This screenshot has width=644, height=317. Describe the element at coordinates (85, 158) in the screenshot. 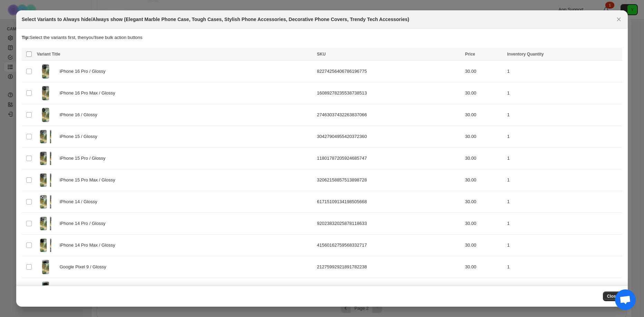

I see `span: iPhone 15 Pro / Glossy` at that location.